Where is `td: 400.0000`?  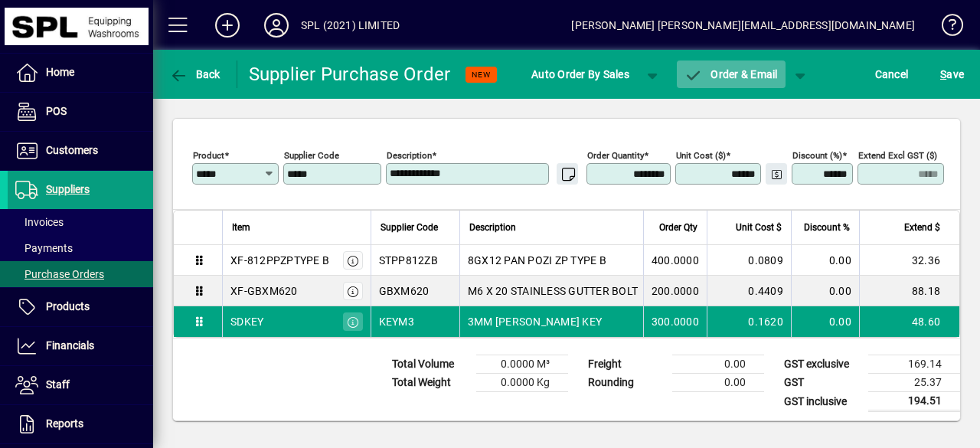
td: 400.0000 is located at coordinates (674, 260).